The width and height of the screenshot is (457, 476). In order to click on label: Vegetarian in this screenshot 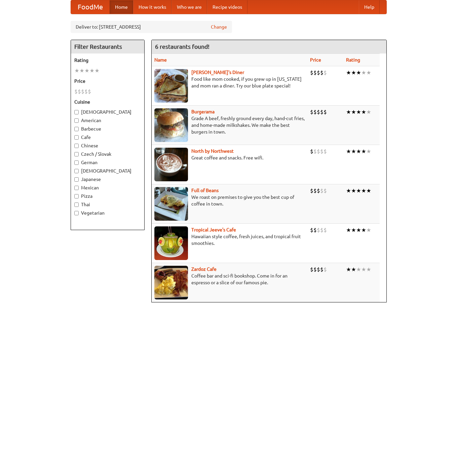, I will do `click(108, 213)`.